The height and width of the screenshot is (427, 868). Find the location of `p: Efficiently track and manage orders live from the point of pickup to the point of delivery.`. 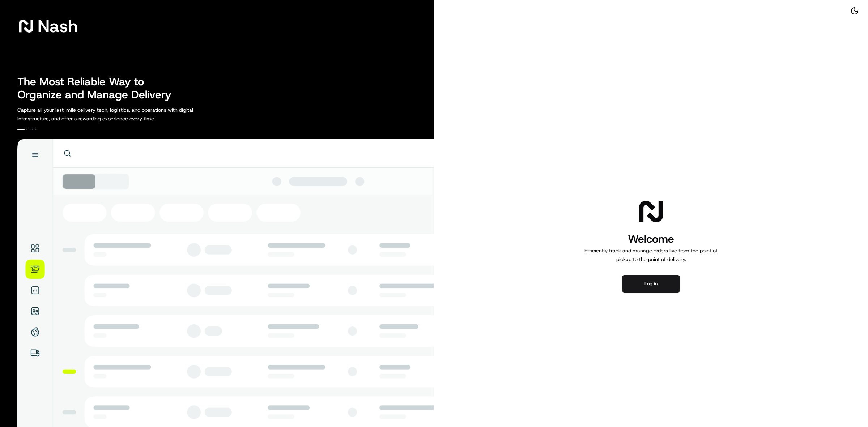

p: Efficiently track and manage orders live from the point of pickup to the point of delivery. is located at coordinates (651, 255).